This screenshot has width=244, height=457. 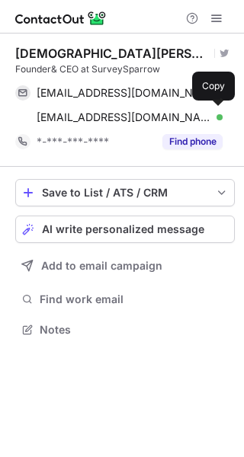 I want to click on div: Save to List / ATS / CRM, so click(x=125, y=193).